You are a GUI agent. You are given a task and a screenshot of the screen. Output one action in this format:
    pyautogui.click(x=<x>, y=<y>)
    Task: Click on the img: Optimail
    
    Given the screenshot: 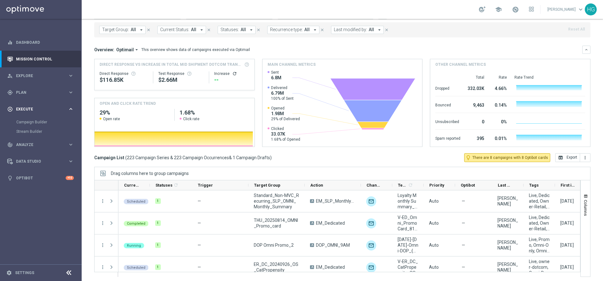 What is the action you would take?
    pyautogui.click(x=371, y=223)
    